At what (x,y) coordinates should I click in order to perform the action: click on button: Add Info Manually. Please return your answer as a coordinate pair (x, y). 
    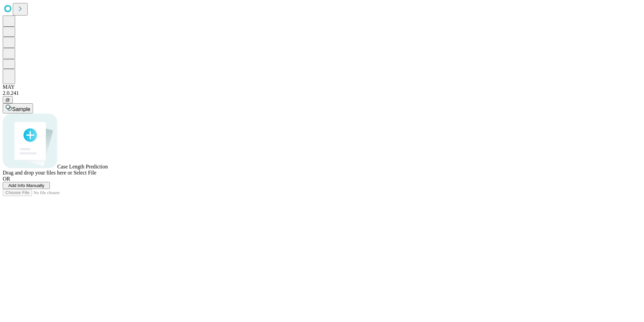
    Looking at the image, I should click on (26, 185).